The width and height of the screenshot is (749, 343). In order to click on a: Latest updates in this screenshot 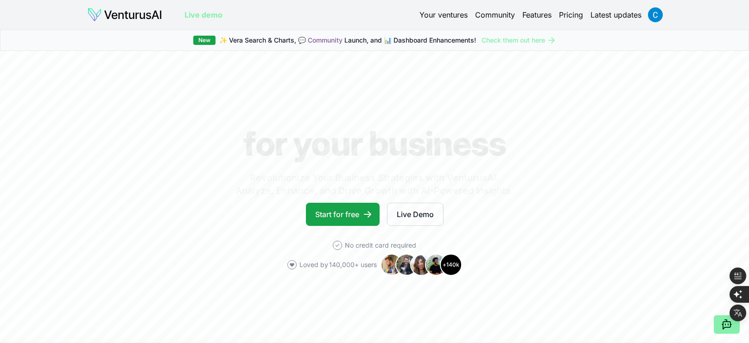, I will do `click(616, 15)`.